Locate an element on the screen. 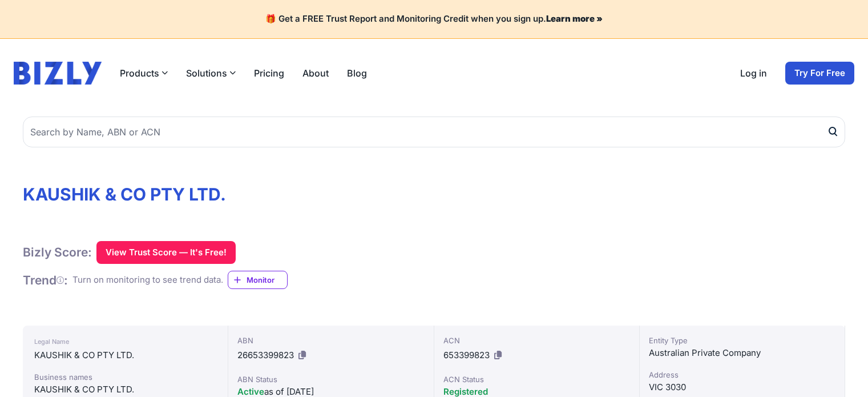 Image resolution: width=868 pixels, height=397 pixels. div: ACN Status is located at coordinates (536, 380).